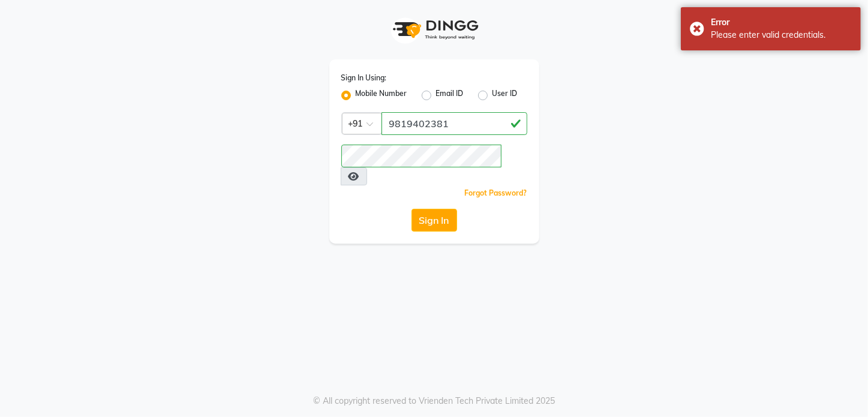  What do you see at coordinates (381, 95) in the screenshot?
I see `label: Mobile Number` at bounding box center [381, 95].